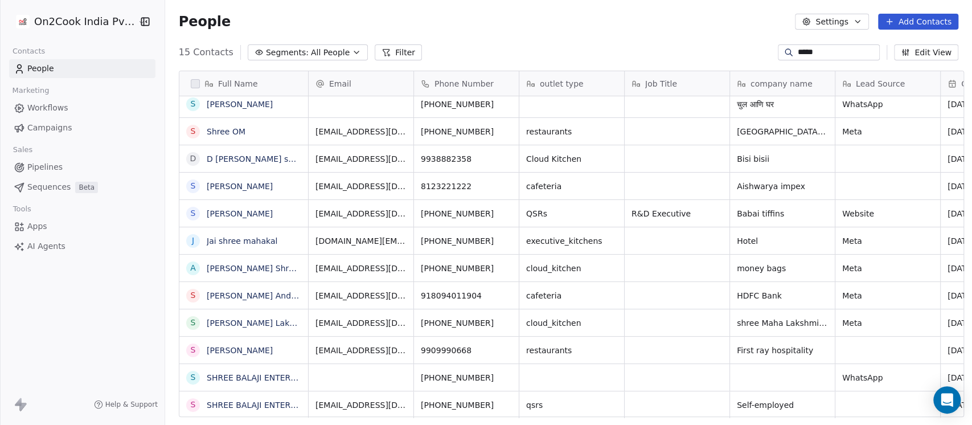 The image size is (972, 425). I want to click on span: चुल आणि घर, so click(782, 104).